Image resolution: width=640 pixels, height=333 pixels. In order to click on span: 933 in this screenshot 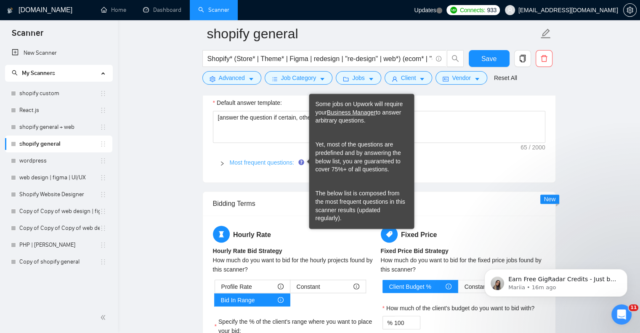, I will do `click(491, 10)`.